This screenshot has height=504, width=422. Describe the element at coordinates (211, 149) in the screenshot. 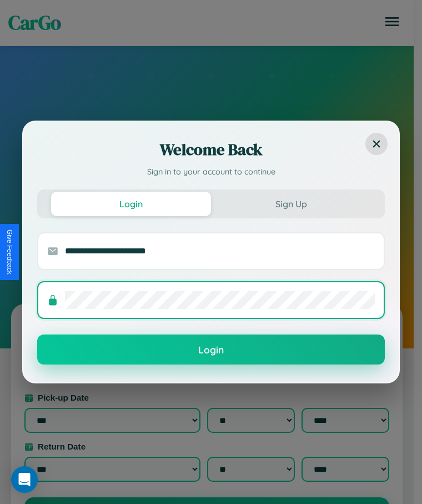

I see `h2: Welcome Back` at that location.